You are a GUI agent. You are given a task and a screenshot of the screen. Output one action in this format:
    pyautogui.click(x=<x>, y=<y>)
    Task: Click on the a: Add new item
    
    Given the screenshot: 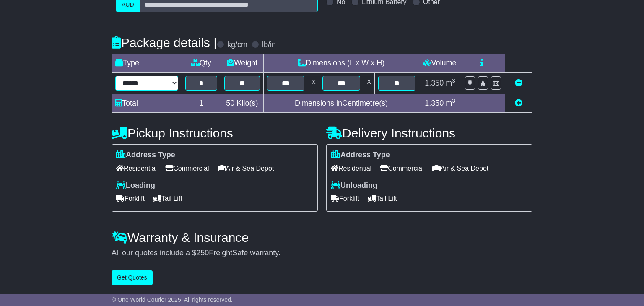 What is the action you would take?
    pyautogui.click(x=518, y=104)
    